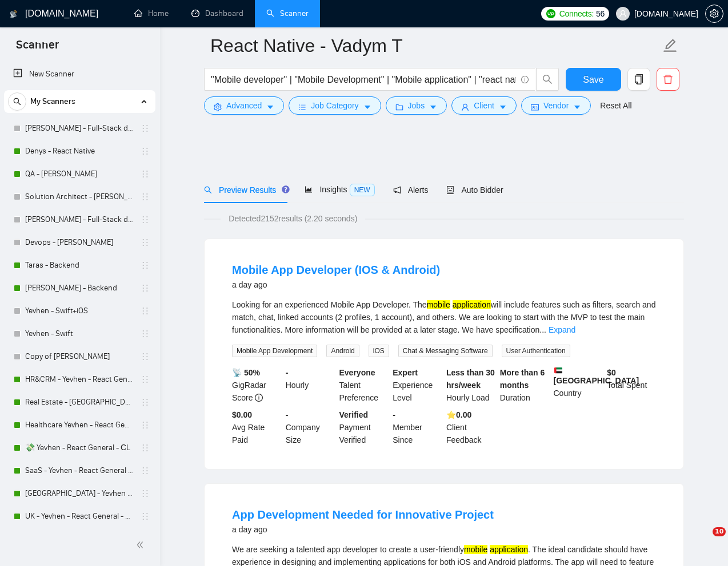  What do you see at coordinates (343, 351) in the screenshot?
I see `span: Android` at bounding box center [343, 351].